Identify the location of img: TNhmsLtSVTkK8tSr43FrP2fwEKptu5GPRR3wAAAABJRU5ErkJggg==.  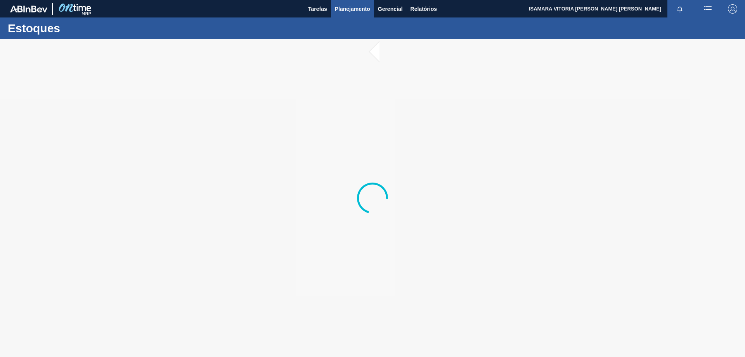
(29, 9).